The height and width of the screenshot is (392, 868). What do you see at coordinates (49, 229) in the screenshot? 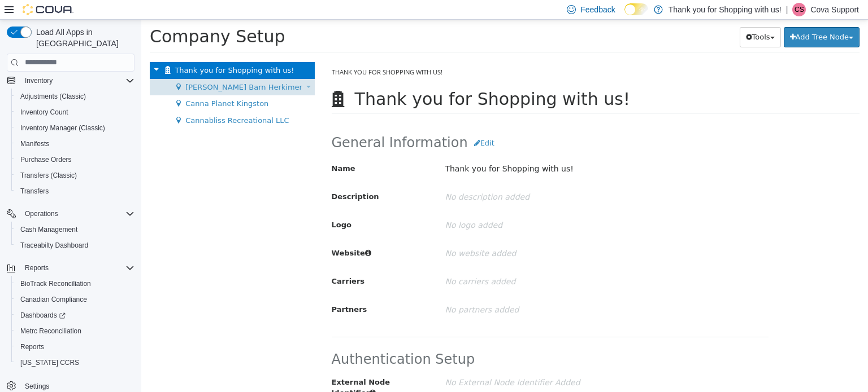
I see `a: Cash Management` at bounding box center [49, 229].